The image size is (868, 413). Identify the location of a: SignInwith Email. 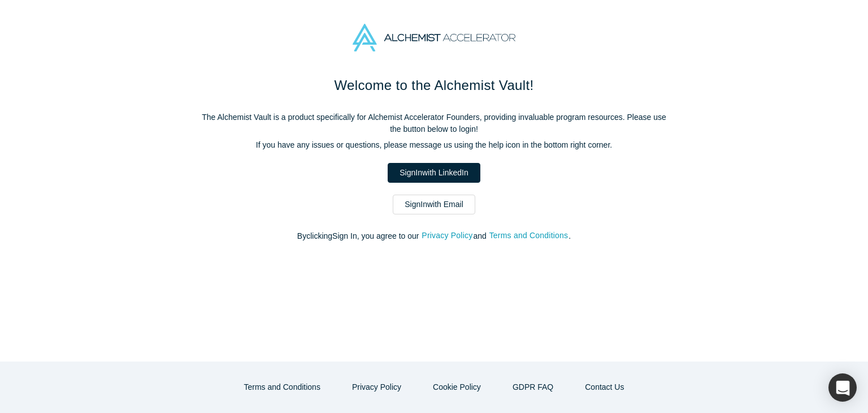
(434, 204).